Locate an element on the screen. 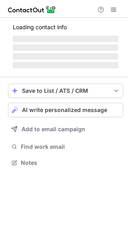  div: Save to List / ATS / CRM is located at coordinates (65, 91).